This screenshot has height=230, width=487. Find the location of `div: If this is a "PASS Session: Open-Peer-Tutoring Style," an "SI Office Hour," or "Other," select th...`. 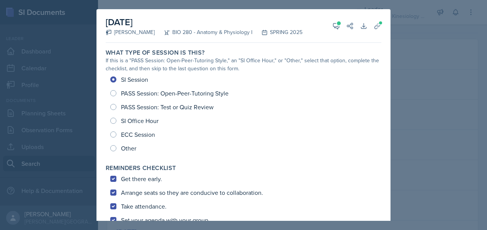

div: If this is a "PASS Session: Open-Peer-Tutoring Style," an "SI Office Hour," or "Other," select th... is located at coordinates (243, 65).